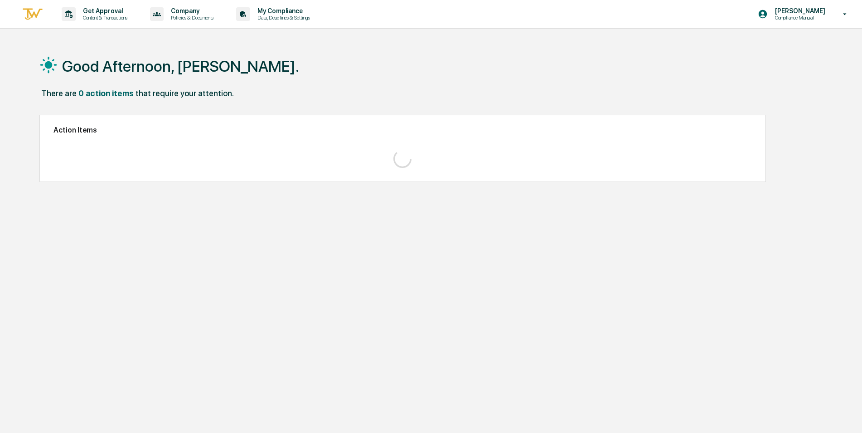  What do you see at coordinates (59, 93) in the screenshot?
I see `div: There are` at bounding box center [59, 93].